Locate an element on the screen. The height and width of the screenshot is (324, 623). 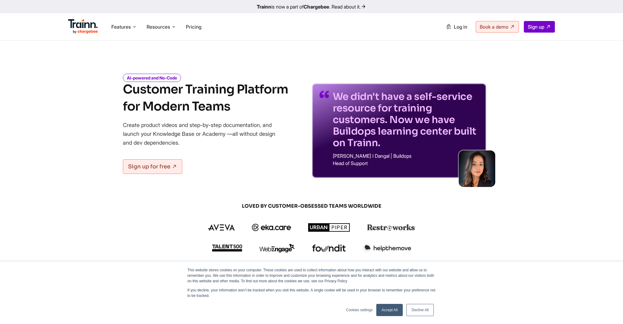
b: Chargebee is located at coordinates (317, 7).